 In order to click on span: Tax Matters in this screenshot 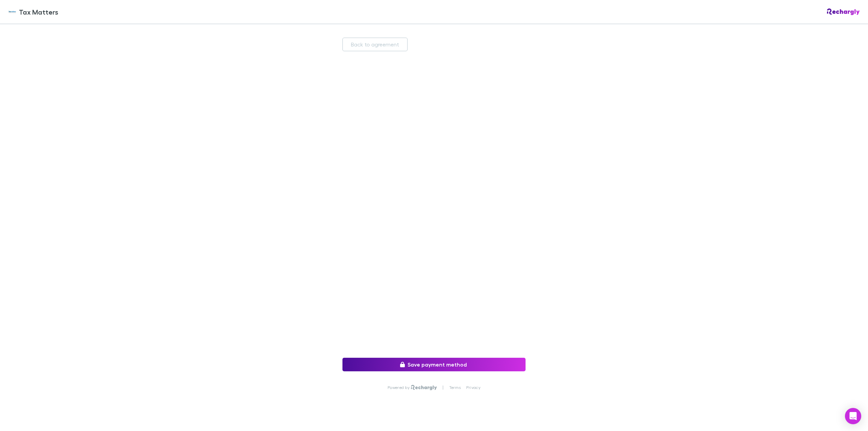, I will do `click(39, 12)`.